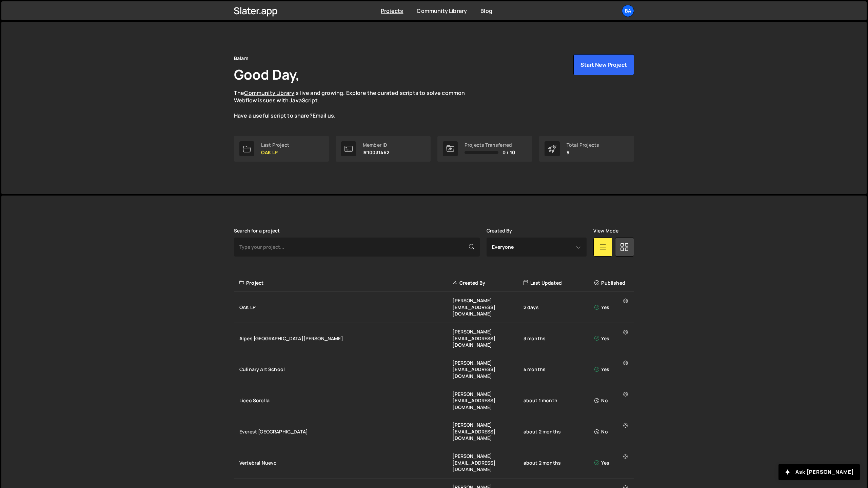  Describe the element at coordinates (603, 64) in the screenshot. I see `button: Start New Project` at that location.